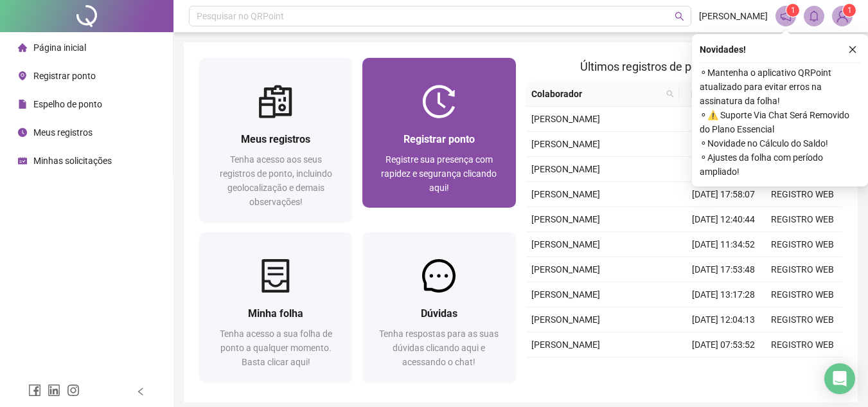 The height and width of the screenshot is (407, 868). Describe the element at coordinates (780, 143) in the screenshot. I see `span: ⚬ Novidade no Cálculo do Saldo!` at that location.